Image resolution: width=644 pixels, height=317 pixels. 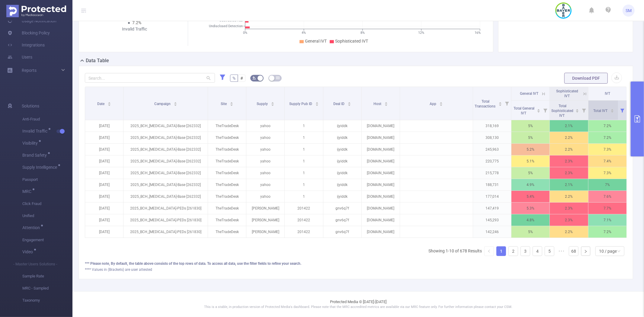 What do you see at coordinates (531, 209) in the screenshot?
I see `p: 5.3%` at bounding box center [531, 209].